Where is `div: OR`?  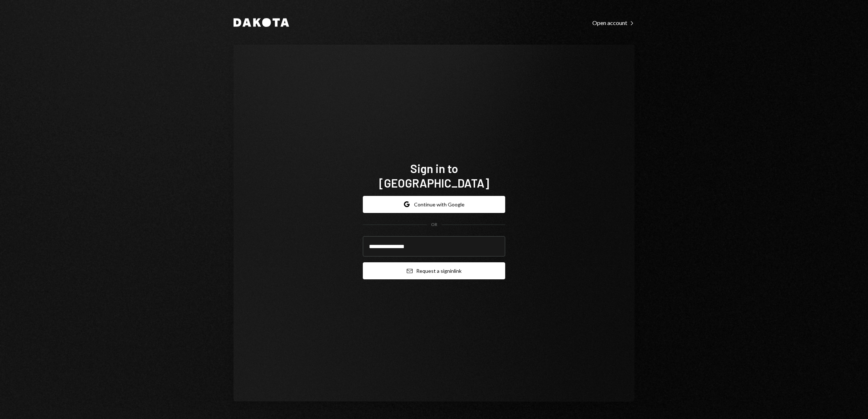 div: OR is located at coordinates (434, 224).